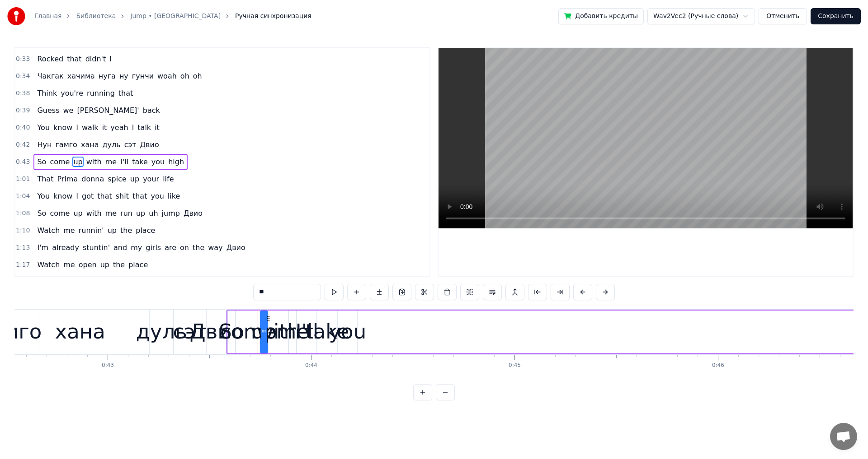  I want to click on span: like, so click(174, 196).